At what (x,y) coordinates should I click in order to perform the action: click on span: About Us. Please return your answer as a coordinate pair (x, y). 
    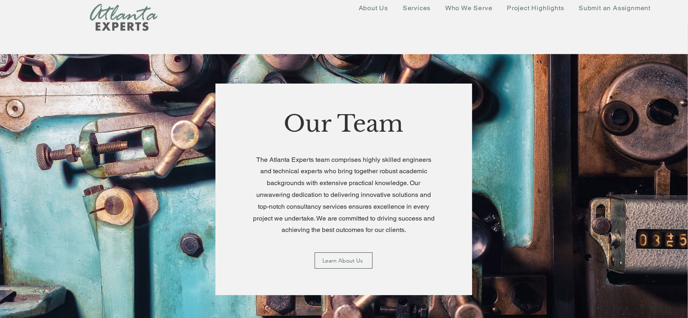
    Looking at the image, I should click on (374, 8).